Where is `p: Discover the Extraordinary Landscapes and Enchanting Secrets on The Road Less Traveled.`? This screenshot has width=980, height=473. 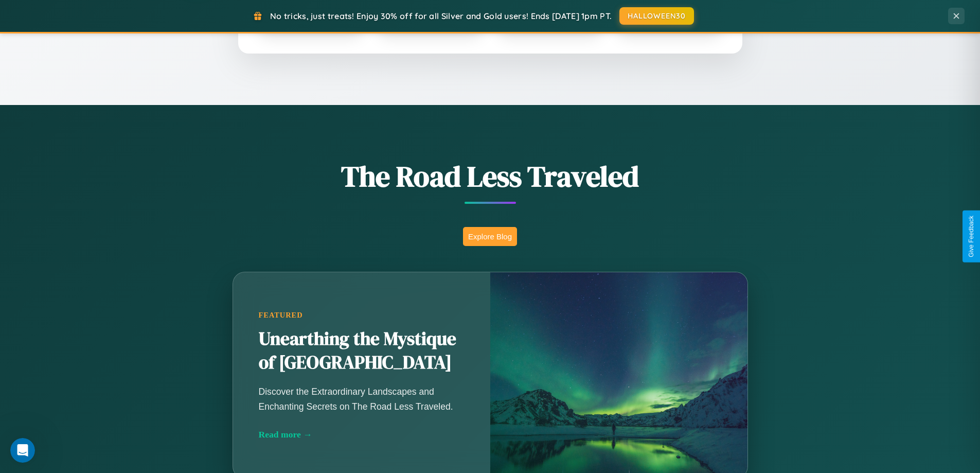
p: Discover the Extraordinary Landscapes and Enchanting Secrets on The Road Less Traveled. is located at coordinates (361, 399).